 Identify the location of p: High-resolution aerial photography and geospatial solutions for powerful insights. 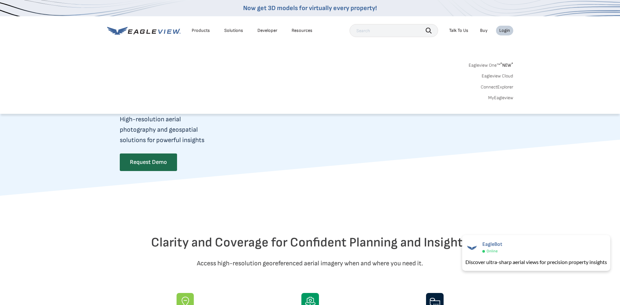
(191, 130).